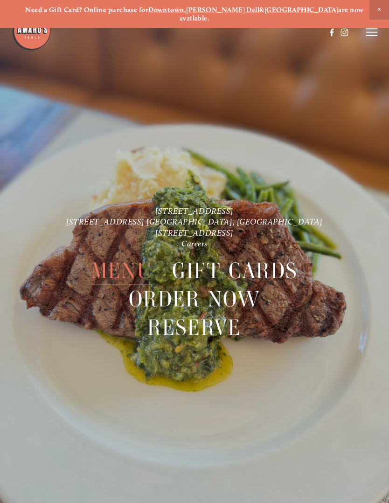 Image resolution: width=389 pixels, height=503 pixels. What do you see at coordinates (166, 10) in the screenshot?
I see `a: Downtown` at bounding box center [166, 10].